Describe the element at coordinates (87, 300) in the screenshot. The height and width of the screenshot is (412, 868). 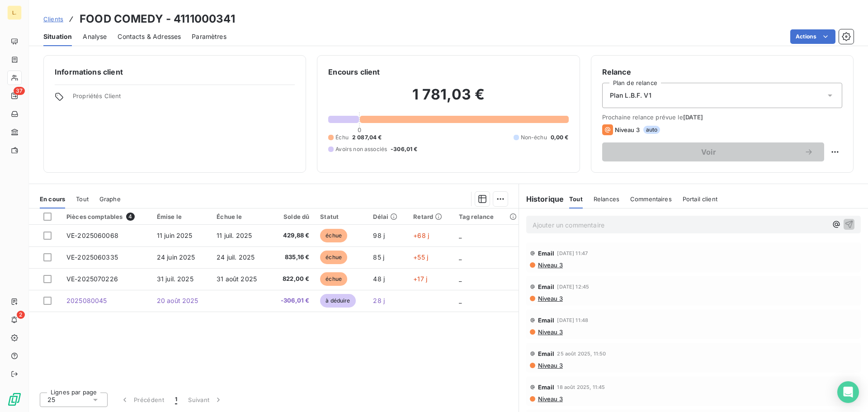
I see `span: 2025080045` at that location.